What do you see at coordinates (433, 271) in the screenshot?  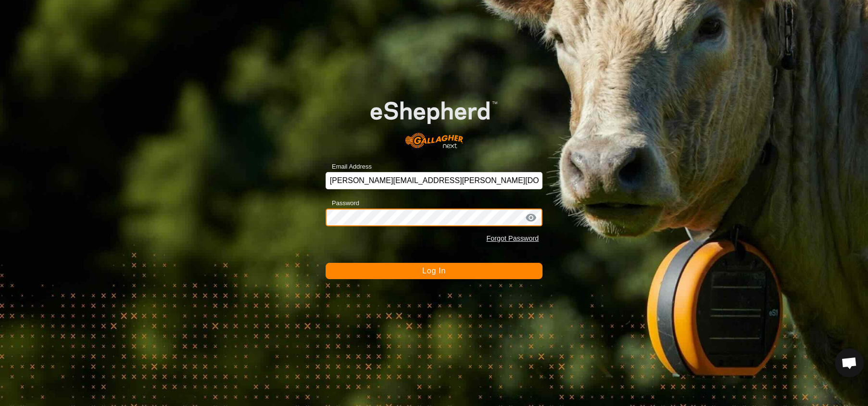 I see `button: Log In` at bounding box center [433, 271].